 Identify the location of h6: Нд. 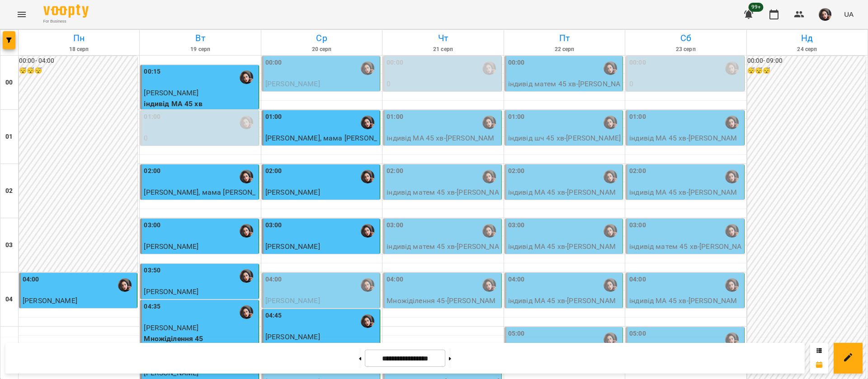
(807, 38).